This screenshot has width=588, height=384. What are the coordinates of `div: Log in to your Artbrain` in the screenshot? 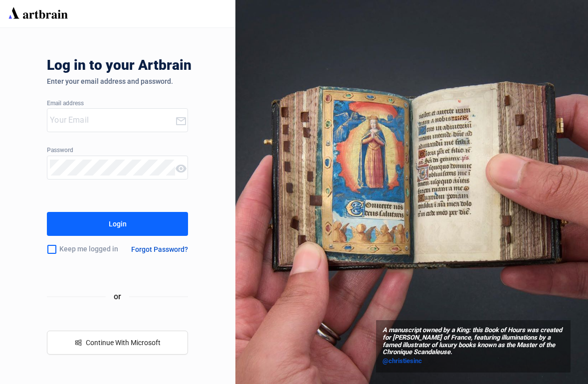 It's located at (197, 67).